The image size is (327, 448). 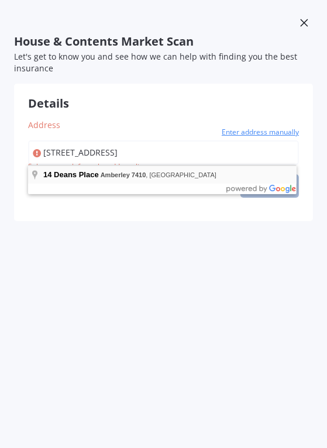 I want to click on span: 14, so click(x=47, y=174).